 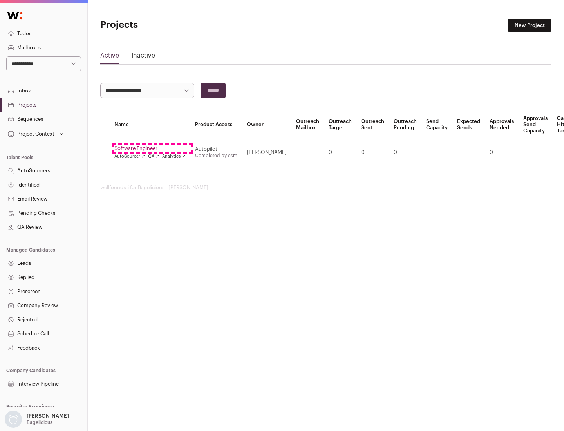 I want to click on a: Software Engineer, so click(x=150, y=149).